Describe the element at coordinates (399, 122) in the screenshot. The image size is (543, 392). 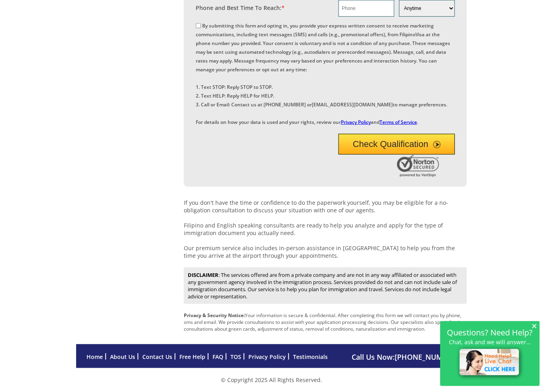
I see `a: Terms of Service` at that location.